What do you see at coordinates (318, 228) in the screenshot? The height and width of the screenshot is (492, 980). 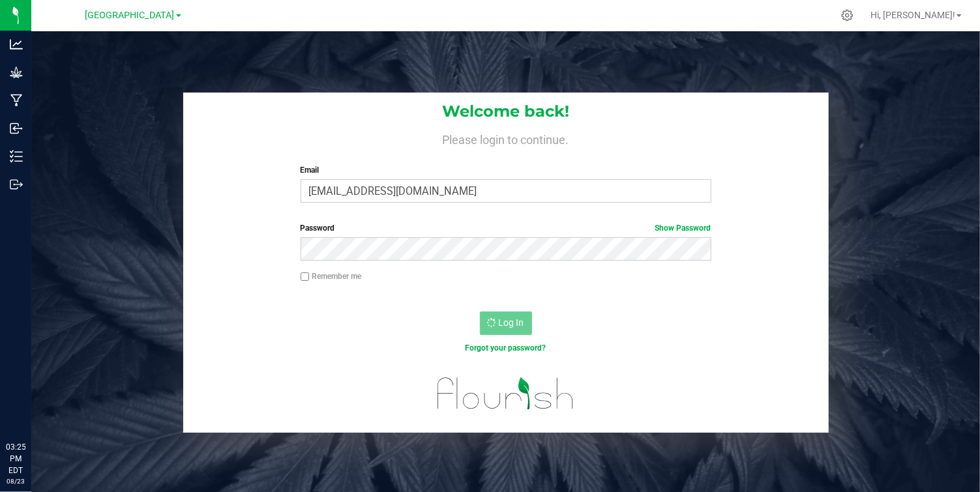 I see `span: Password` at bounding box center [318, 228].